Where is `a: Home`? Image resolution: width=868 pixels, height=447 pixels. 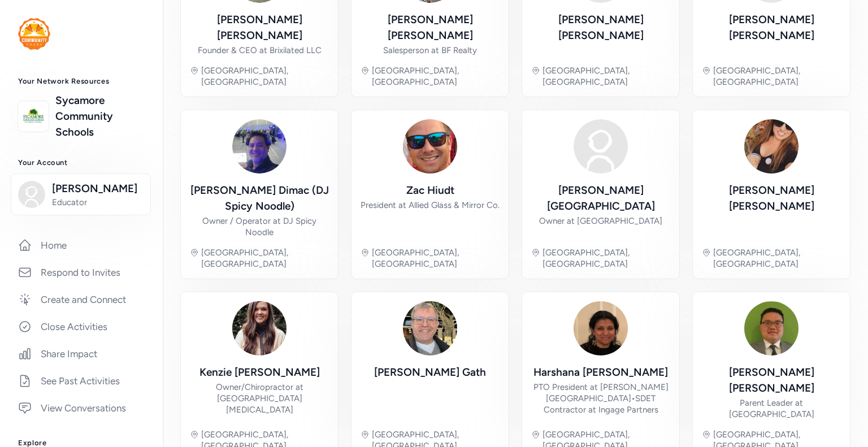 a: Home is located at coordinates (81, 245).